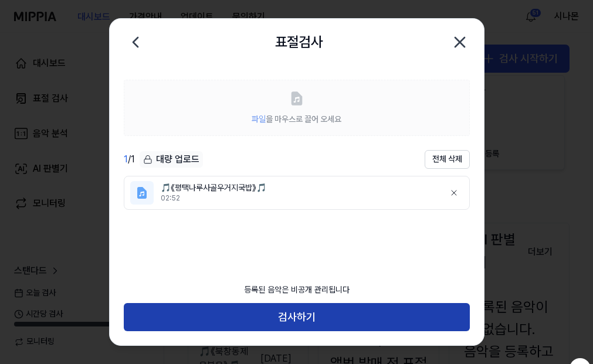  I want to click on span: 을 마우스로 끌어 오세요, so click(296, 119).